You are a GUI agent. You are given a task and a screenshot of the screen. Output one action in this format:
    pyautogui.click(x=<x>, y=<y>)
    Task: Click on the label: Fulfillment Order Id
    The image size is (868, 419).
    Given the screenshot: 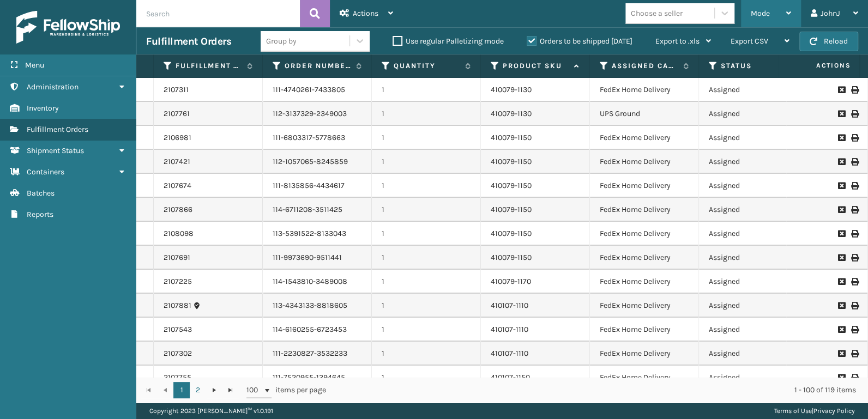 What is the action you would take?
    pyautogui.click(x=208, y=66)
    